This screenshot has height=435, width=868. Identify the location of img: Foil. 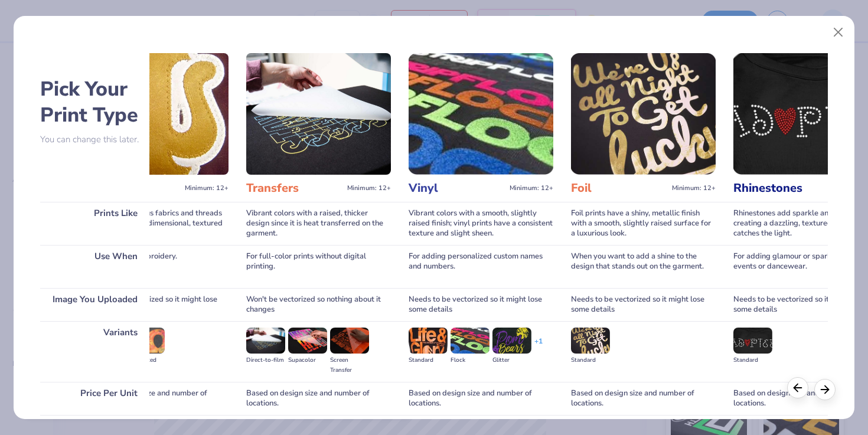
(643, 114).